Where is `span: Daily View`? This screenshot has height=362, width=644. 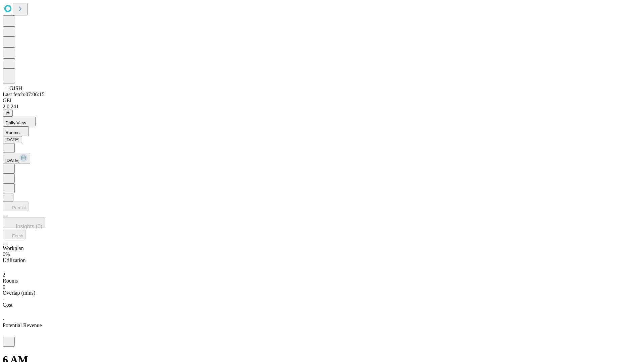
span: Daily View is located at coordinates (16, 123).